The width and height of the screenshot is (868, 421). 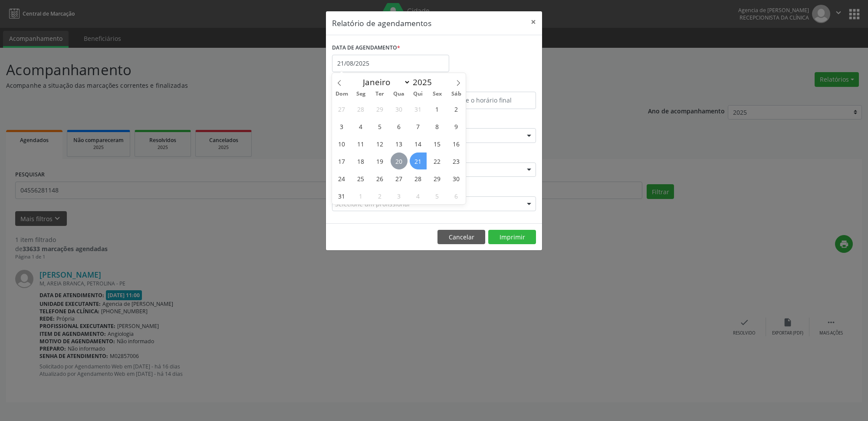 I want to click on span: Agosto 19, 2025, so click(x=380, y=161).